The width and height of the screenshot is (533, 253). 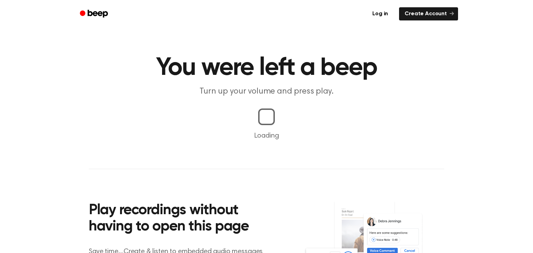 I want to click on a: Create Account, so click(x=429, y=14).